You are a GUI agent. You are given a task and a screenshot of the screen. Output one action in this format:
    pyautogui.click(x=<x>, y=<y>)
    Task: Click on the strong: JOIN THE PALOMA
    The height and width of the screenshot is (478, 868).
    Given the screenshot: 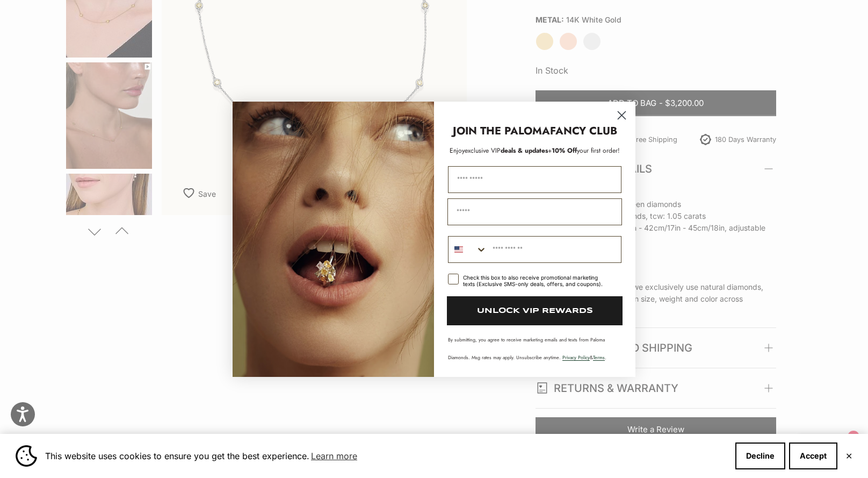 What is the action you would take?
    pyautogui.click(x=501, y=130)
    